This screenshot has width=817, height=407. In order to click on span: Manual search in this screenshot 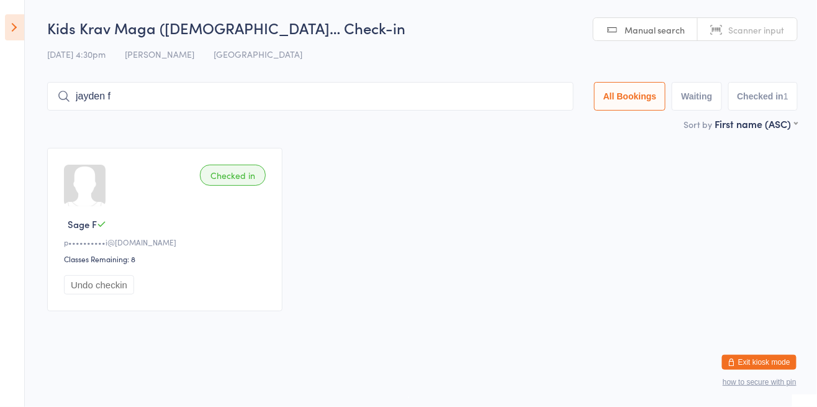, I will do `click(654, 30)`.